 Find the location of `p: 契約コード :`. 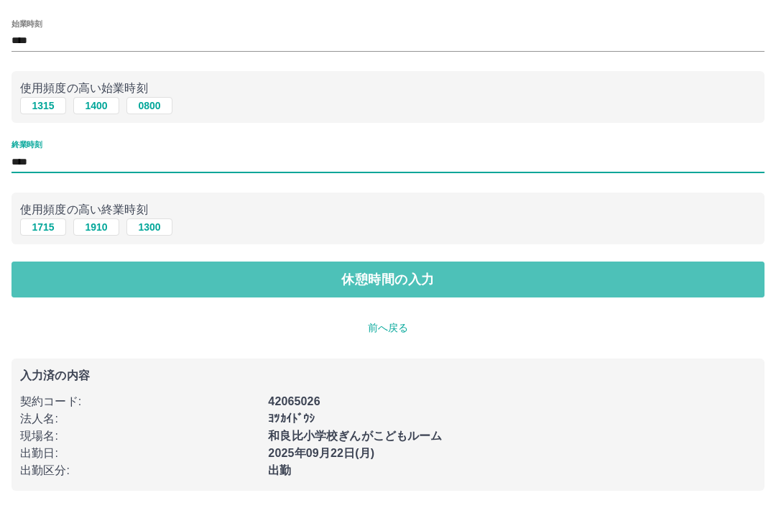

p: 契約コード : is located at coordinates (139, 402).